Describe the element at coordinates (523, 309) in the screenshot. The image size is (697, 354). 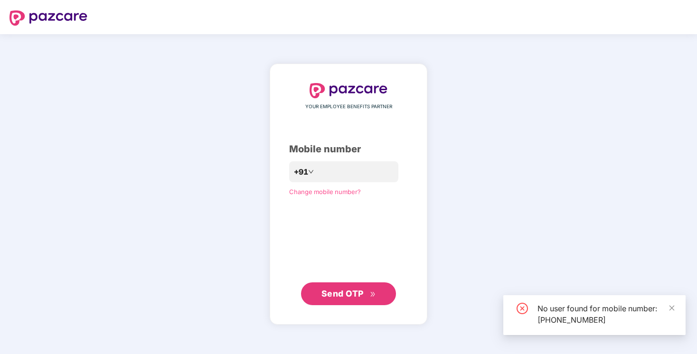
I see `span: close-circle` at that location.